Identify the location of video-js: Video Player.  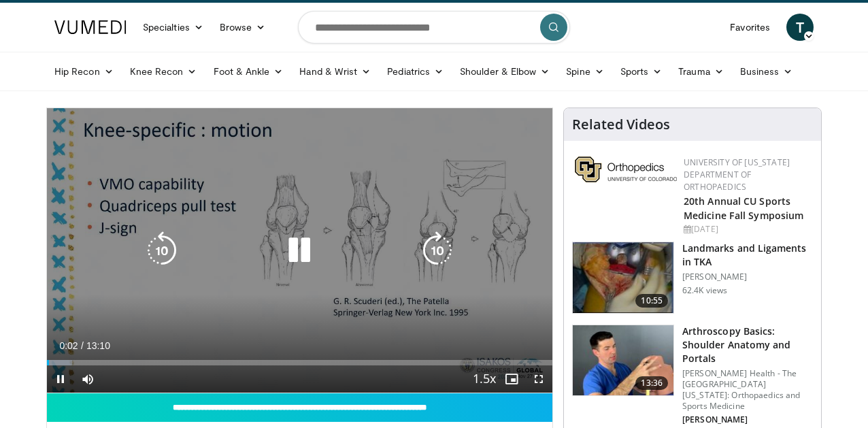
(299, 250).